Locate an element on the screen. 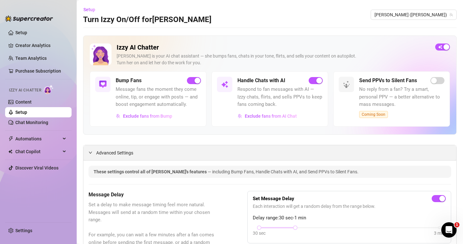  img: Izzy AI Chatter is located at coordinates (101, 54).